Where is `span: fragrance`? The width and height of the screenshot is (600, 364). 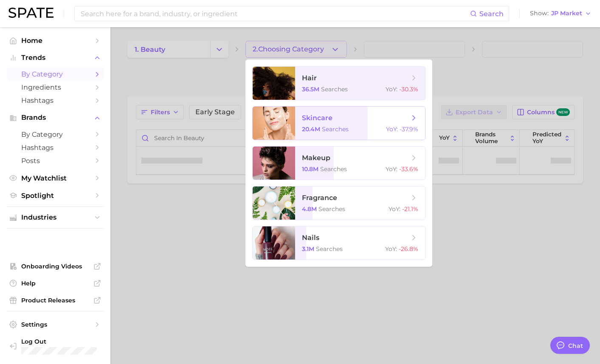
span: fragrance is located at coordinates (319, 198).